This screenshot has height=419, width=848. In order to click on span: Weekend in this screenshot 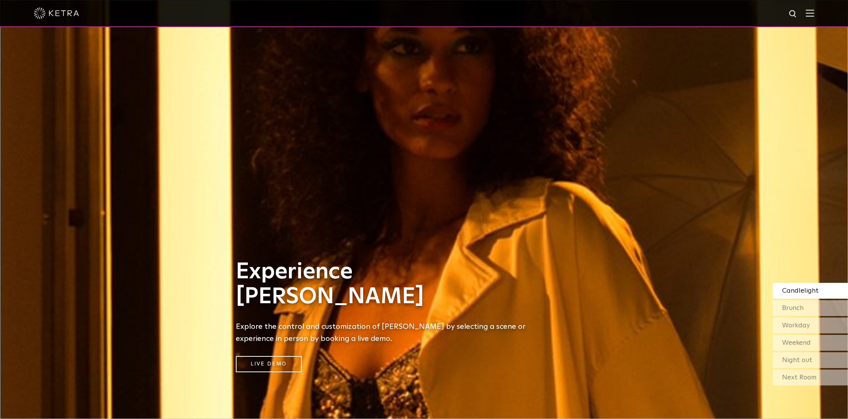, I will do `click(797, 343)`.